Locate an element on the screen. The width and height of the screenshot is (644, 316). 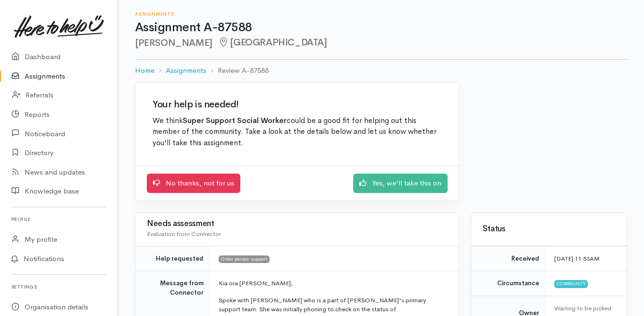
h3: Needs assessment is located at coordinates (297, 223).